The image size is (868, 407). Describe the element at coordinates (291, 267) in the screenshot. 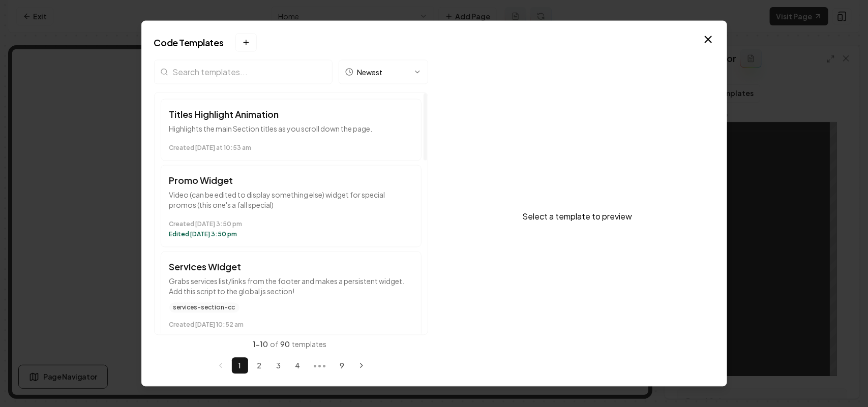

I see `h3: Services Widget` at that location.